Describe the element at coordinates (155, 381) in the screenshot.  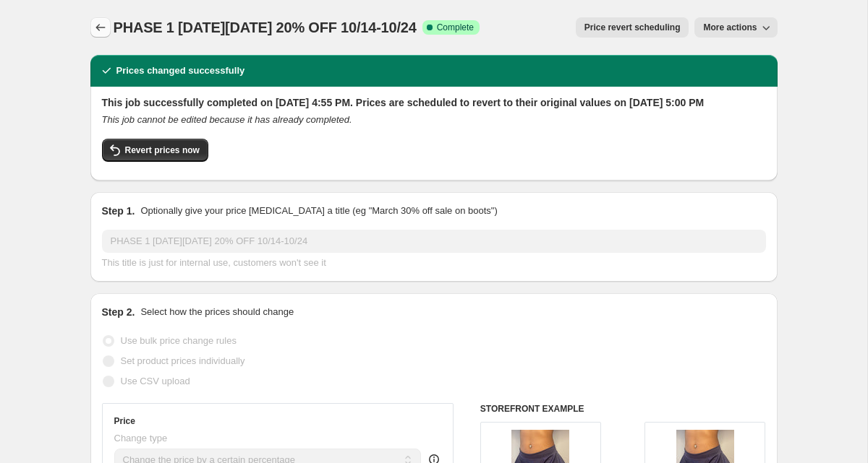
I see `span: Use CSV upload` at that location.